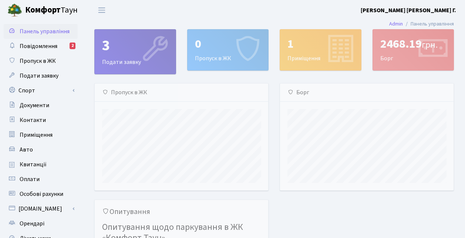 The image size is (465, 238). I want to click on span: Приміщення, so click(36, 135).